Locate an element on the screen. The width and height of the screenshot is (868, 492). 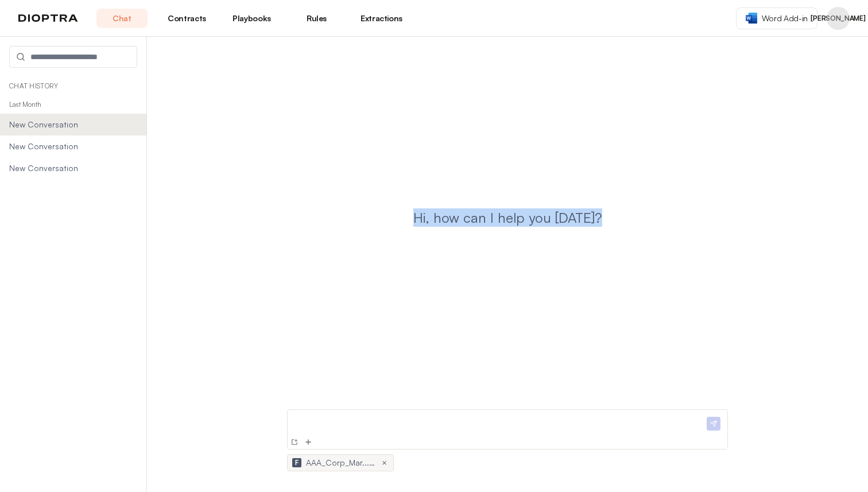
span: AAA_Corp_Mar...docx is located at coordinates (340, 462).